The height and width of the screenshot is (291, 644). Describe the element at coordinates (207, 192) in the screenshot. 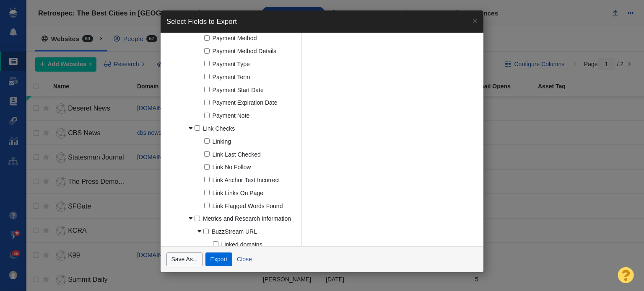

I see `input: Link Links On Page` at that location.